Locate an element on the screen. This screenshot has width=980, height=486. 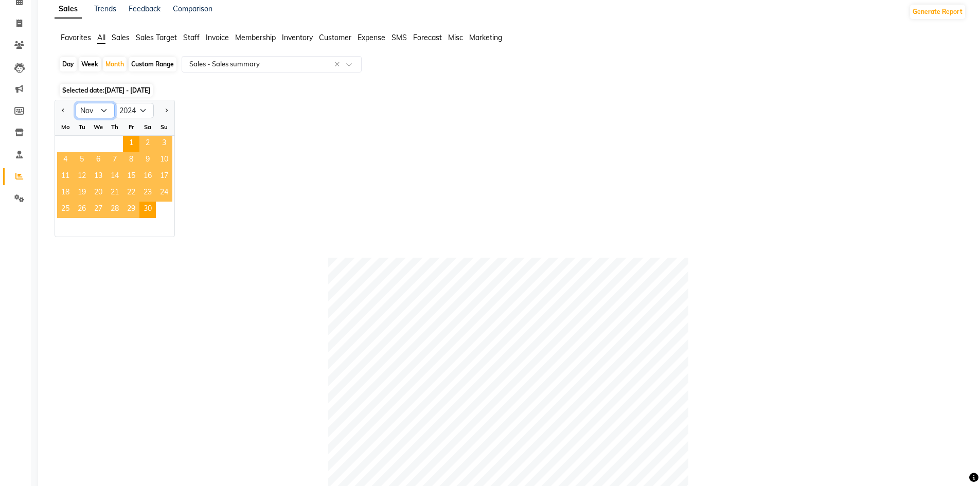
span: 19 is located at coordinates (82, 193).